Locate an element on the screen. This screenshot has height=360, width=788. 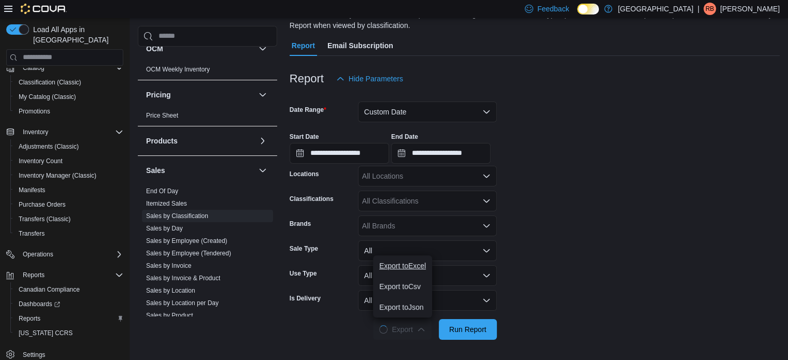
label: Classifications is located at coordinates (312, 199).